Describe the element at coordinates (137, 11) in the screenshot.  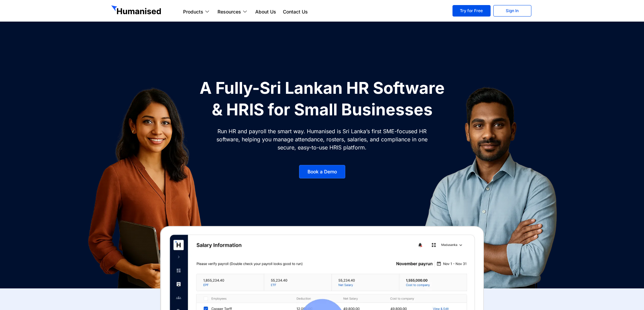
I see `img: GetHumanised Logo` at that location.